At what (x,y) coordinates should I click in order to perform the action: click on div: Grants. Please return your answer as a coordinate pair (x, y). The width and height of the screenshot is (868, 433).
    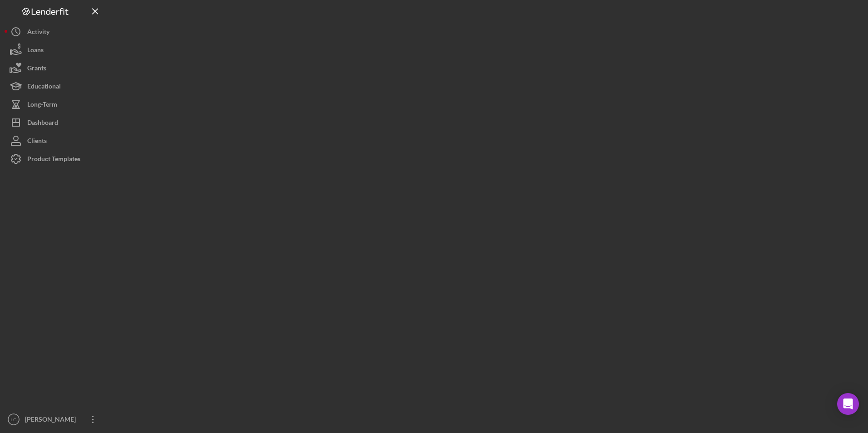
    Looking at the image, I should click on (37, 69).